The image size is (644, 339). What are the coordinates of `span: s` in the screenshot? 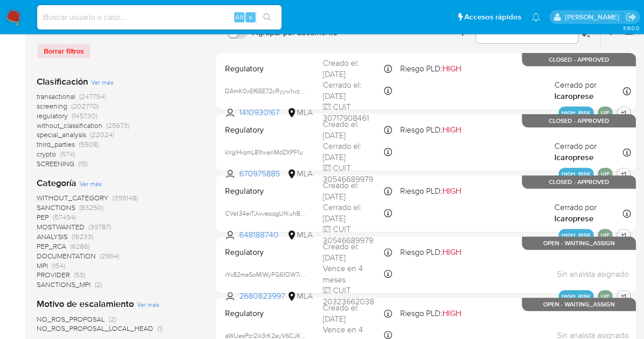 It's located at (250, 17).